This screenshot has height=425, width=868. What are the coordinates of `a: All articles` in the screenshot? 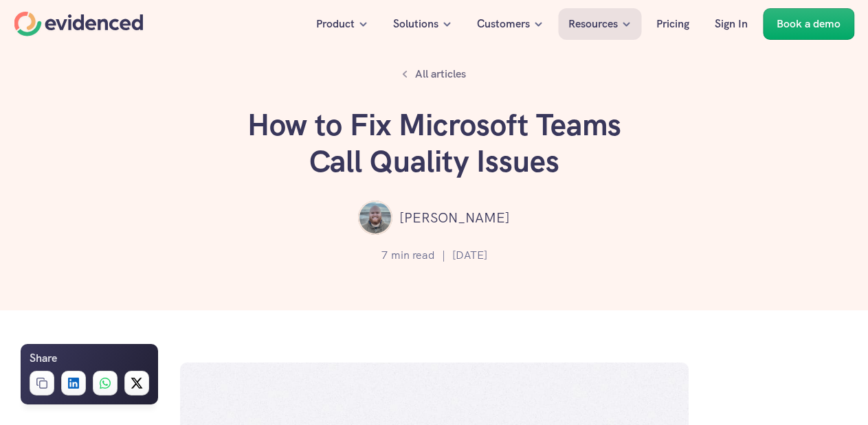 It's located at (434, 74).